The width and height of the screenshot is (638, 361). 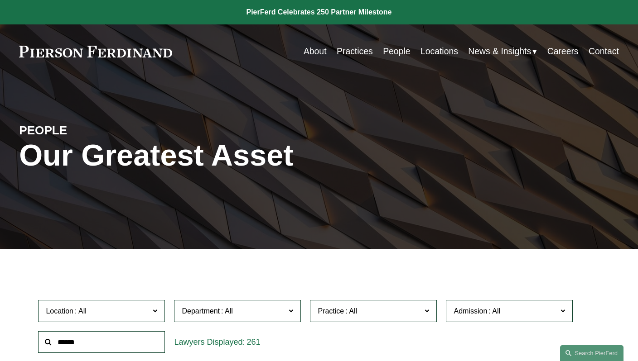 What do you see at coordinates (59, 311) in the screenshot?
I see `span: Location` at bounding box center [59, 311].